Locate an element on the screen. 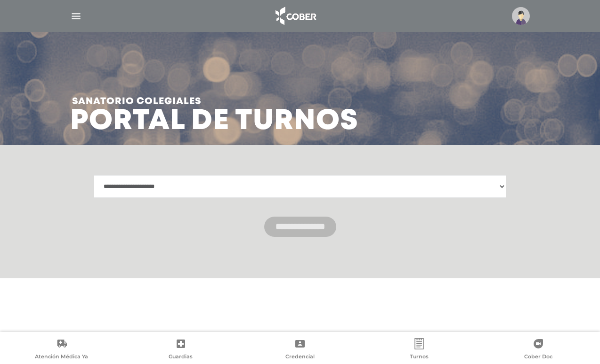  a: Cober Doc is located at coordinates (538, 350).